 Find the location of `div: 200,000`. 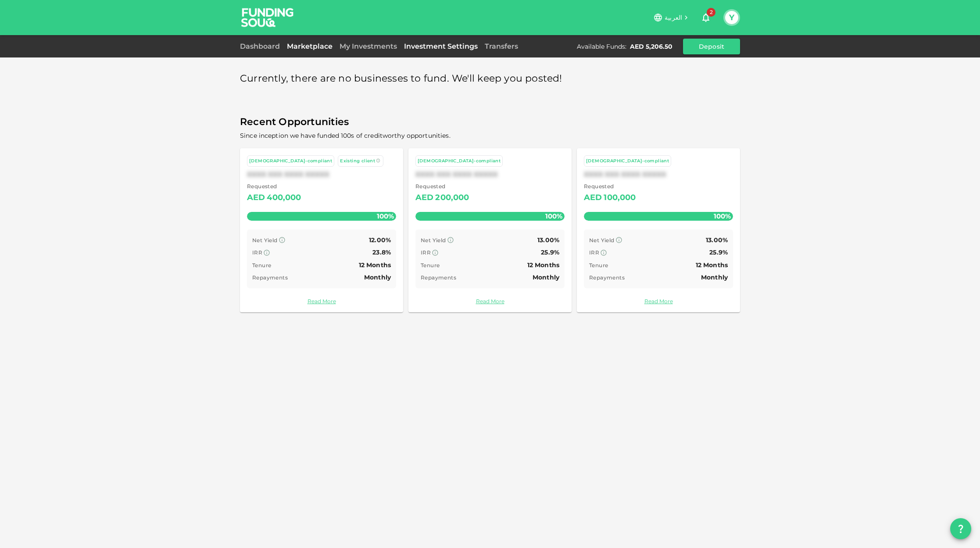

div: 200,000 is located at coordinates (452, 198).